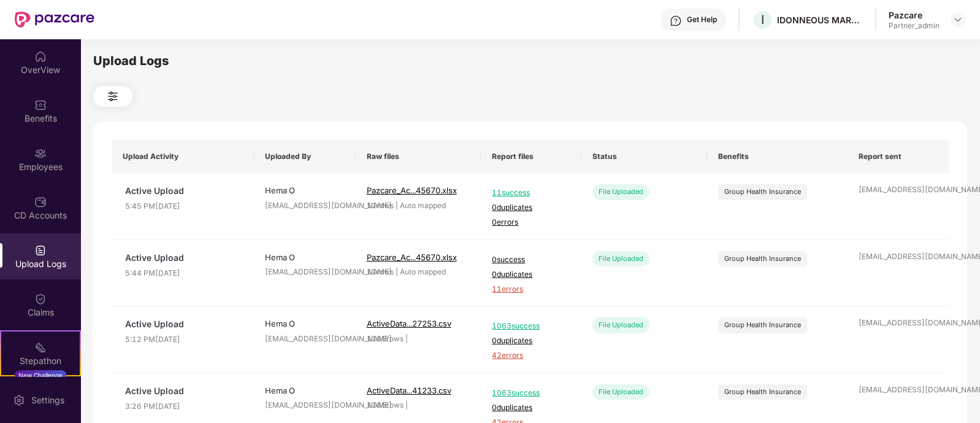 This screenshot has height=423, width=980. What do you see at coordinates (40, 361) in the screenshot?
I see `div: Stepathon` at bounding box center [40, 361].